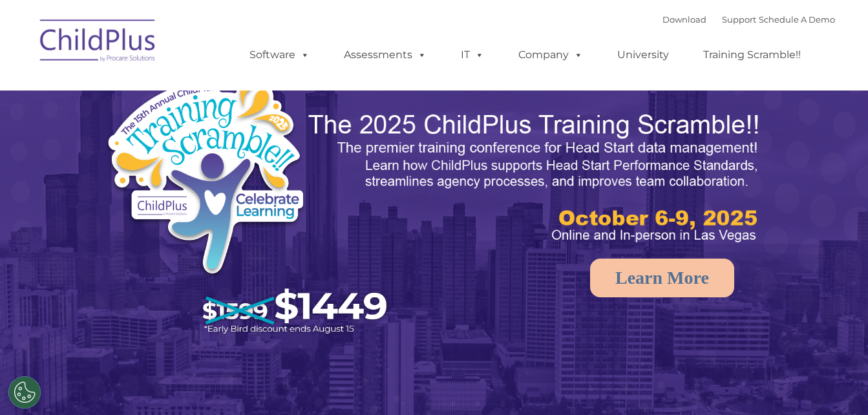 Image resolution: width=868 pixels, height=415 pixels. I want to click on a: University, so click(643, 55).